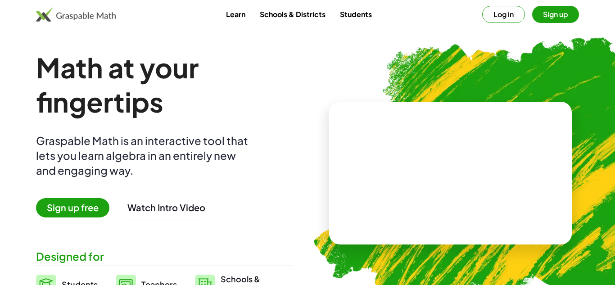 The height and width of the screenshot is (285, 615). What do you see at coordinates (292, 14) in the screenshot?
I see `a: Schools & Districts` at bounding box center [292, 14].